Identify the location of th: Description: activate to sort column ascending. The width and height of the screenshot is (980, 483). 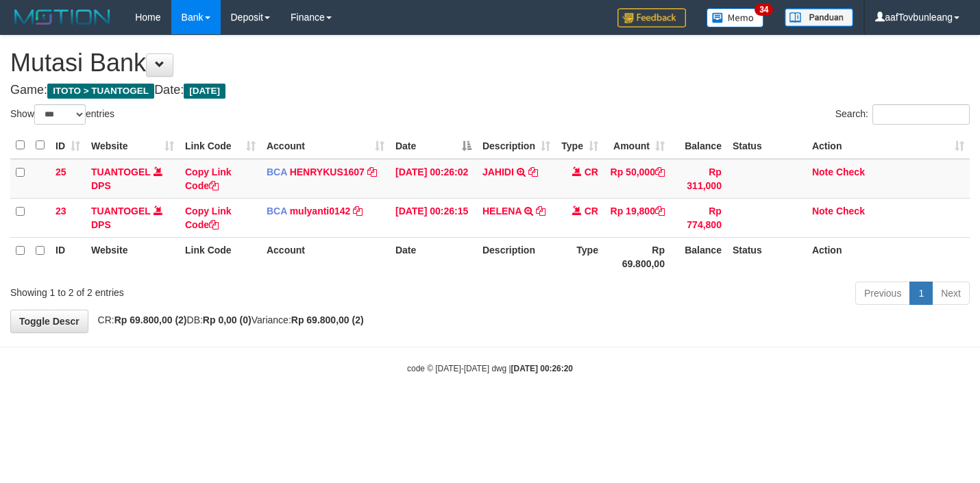
(516, 145).